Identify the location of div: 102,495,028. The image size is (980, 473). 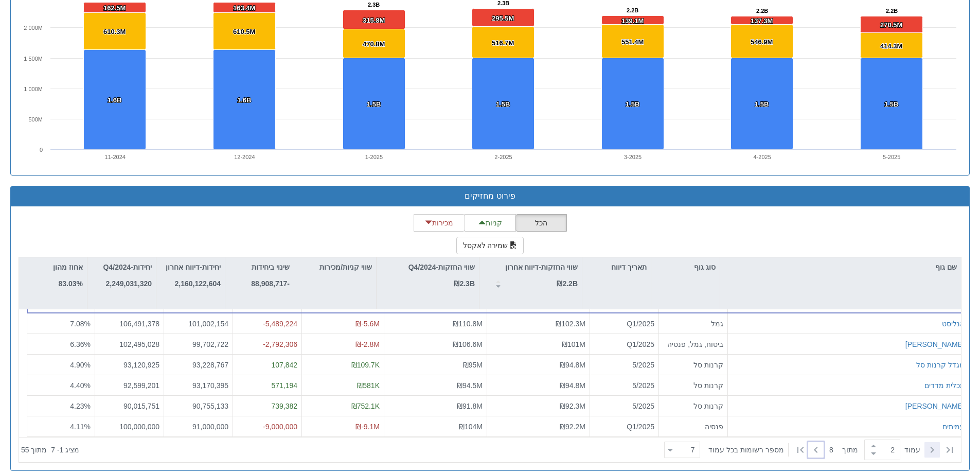
(129, 343).